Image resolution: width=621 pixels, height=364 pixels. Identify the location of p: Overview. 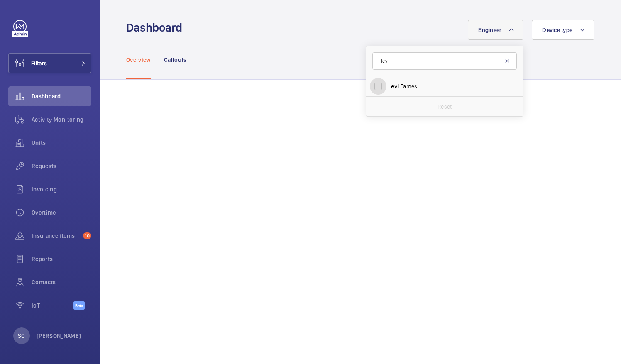
(138, 60).